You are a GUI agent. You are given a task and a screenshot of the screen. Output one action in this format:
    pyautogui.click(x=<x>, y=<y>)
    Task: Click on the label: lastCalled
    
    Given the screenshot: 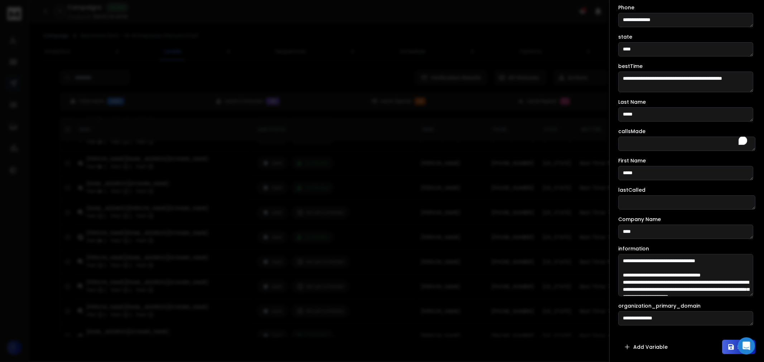 What is the action you would take?
    pyautogui.click(x=631, y=190)
    